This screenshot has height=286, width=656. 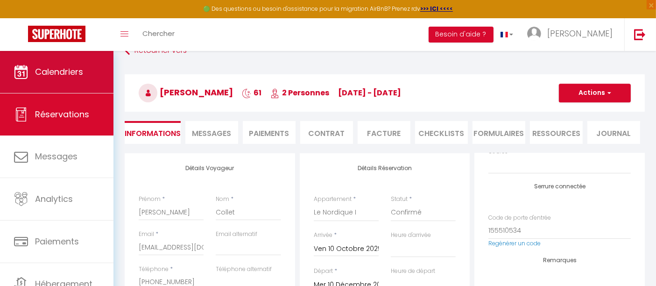 What do you see at coordinates (153, 132) in the screenshot?
I see `li: Informations` at bounding box center [153, 132].